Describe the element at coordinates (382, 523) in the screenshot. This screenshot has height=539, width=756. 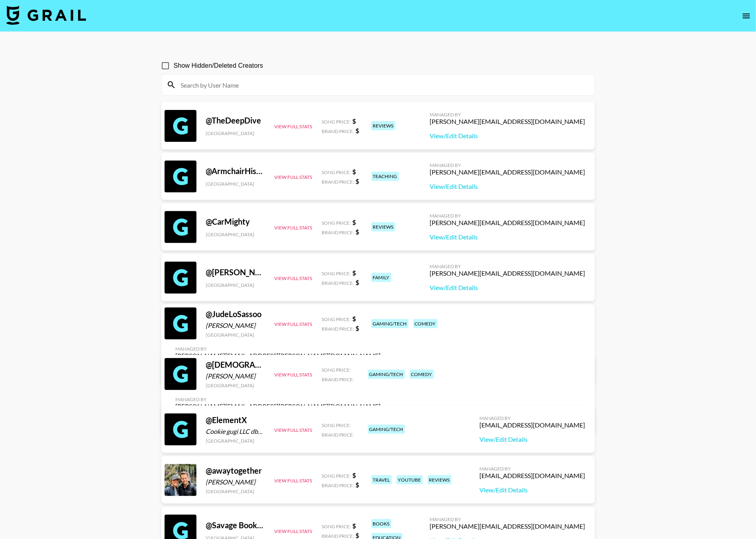
I see `div: books` at that location.